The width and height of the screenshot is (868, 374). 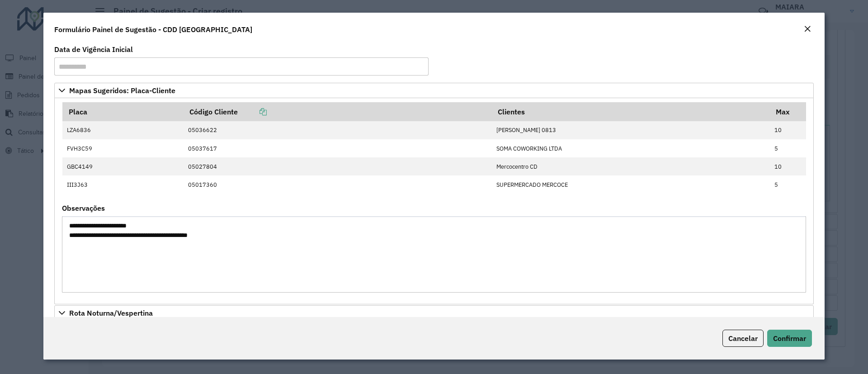 I want to click on div: Mapas Sugeridos: Placa-Cliente, so click(x=434, y=201).